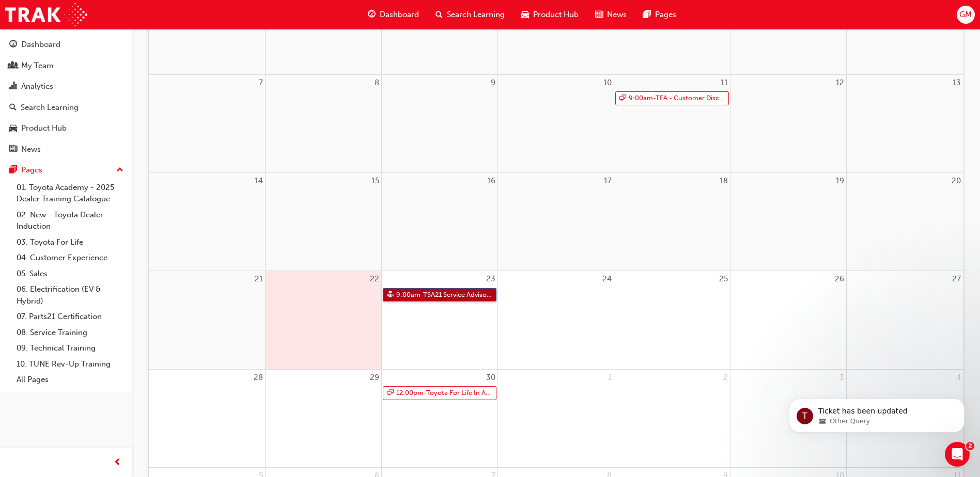 The width and height of the screenshot is (980, 477). Describe the element at coordinates (608, 83) in the screenshot. I see `a: September 10, 2025` at that location.